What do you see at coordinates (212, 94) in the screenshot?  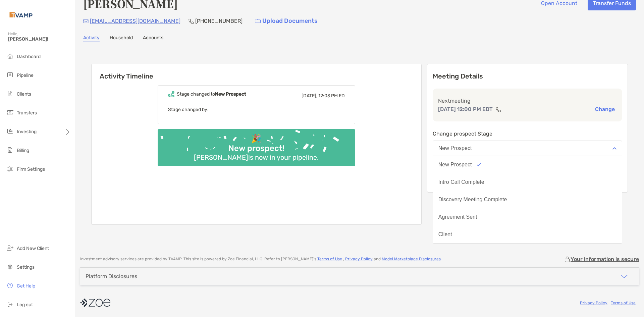 I see `div: Stage changed to` at bounding box center [212, 94].